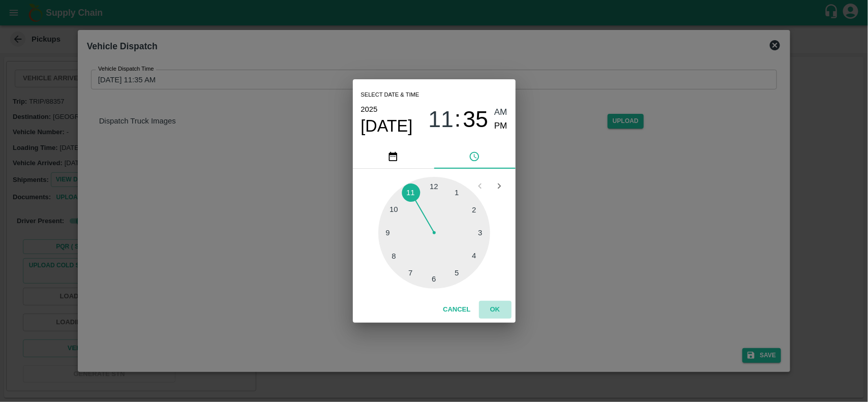 Image resolution: width=868 pixels, height=402 pixels. What do you see at coordinates (495, 309) in the screenshot?
I see `button: OK` at bounding box center [495, 309].